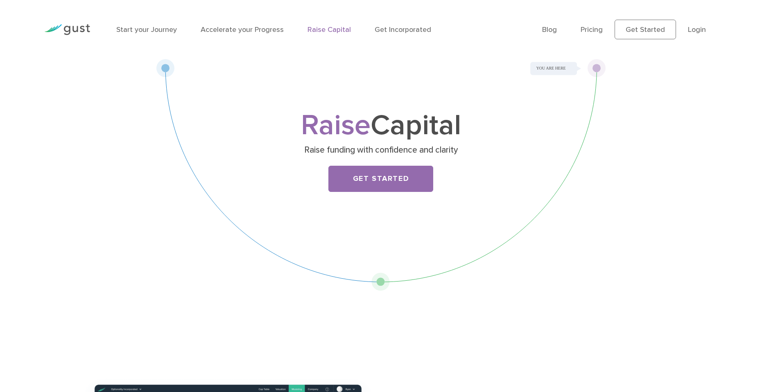 The height and width of the screenshot is (392, 762). I want to click on span: Raise, so click(336, 125).